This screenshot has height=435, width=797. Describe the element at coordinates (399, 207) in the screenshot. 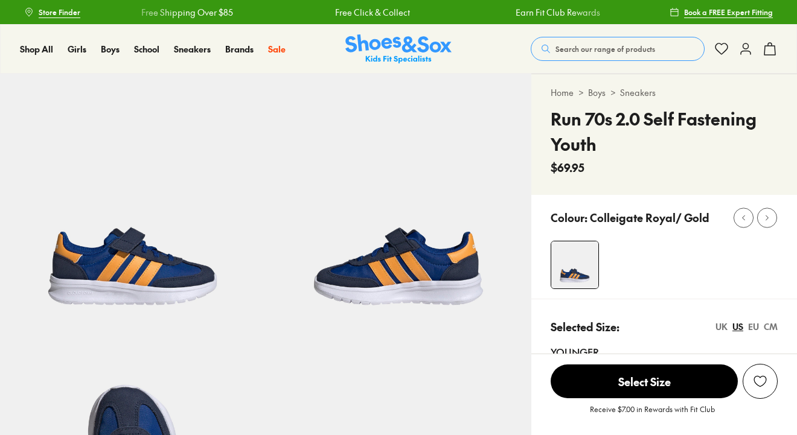

I see `img: 5-548076_1` at that location.